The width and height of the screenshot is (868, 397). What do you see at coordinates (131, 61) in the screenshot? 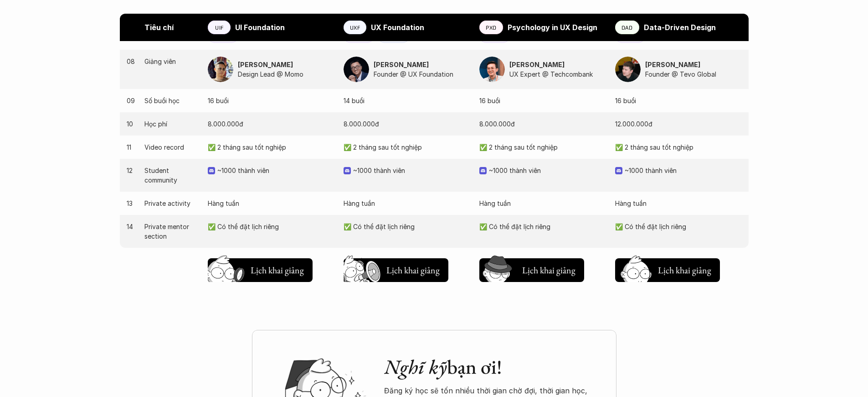
I see `p: 08` at bounding box center [131, 61].